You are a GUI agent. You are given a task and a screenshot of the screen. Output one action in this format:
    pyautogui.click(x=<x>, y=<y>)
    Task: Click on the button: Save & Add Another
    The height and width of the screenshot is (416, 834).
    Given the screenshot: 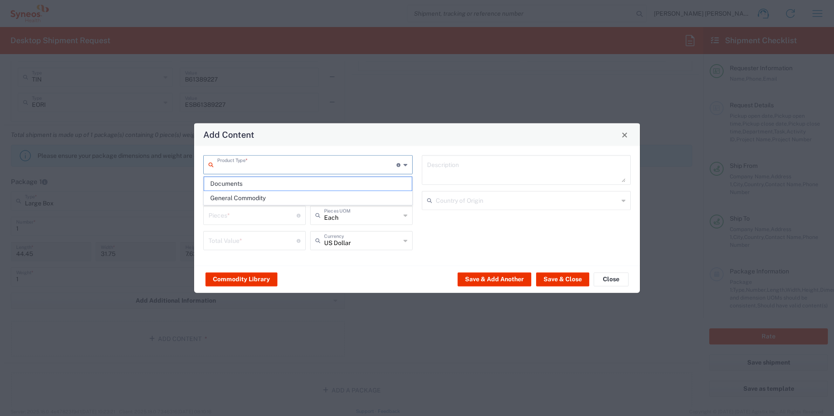 What is the action you would take?
    pyautogui.click(x=494, y=279)
    